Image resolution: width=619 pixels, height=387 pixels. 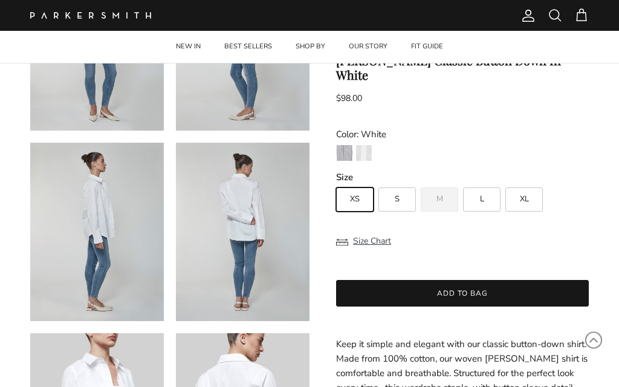 I want to click on a: BEST SELLERS, so click(x=248, y=47).